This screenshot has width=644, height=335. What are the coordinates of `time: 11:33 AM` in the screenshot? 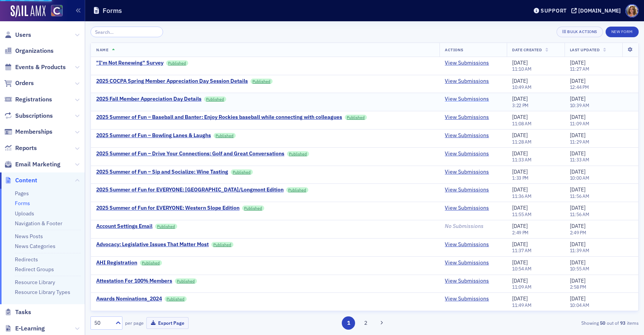 It's located at (521, 160).